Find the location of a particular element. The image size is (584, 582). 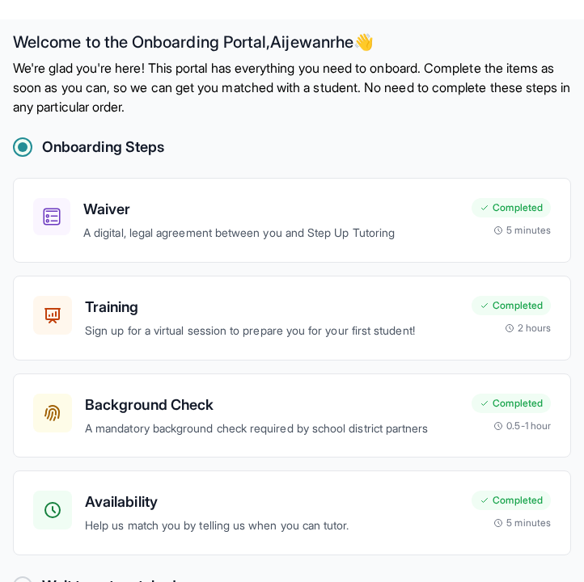

h3: Waiver is located at coordinates (271, 209).